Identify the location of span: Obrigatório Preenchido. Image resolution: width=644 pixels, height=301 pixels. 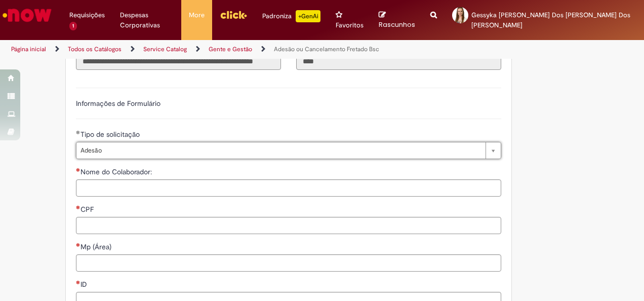
(78, 133).